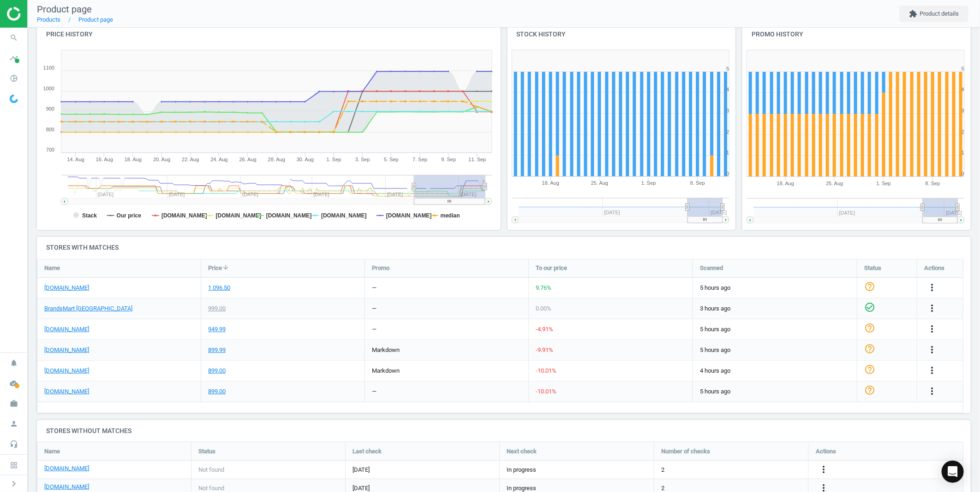 The height and width of the screenshot is (492, 980). I want to click on h4: Price history, so click(268, 34).